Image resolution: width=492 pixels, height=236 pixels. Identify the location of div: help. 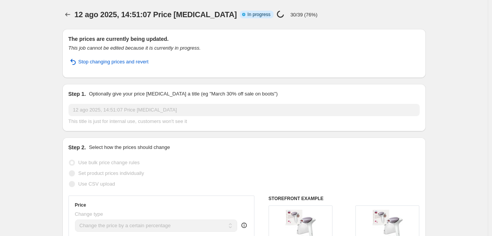
(244, 226).